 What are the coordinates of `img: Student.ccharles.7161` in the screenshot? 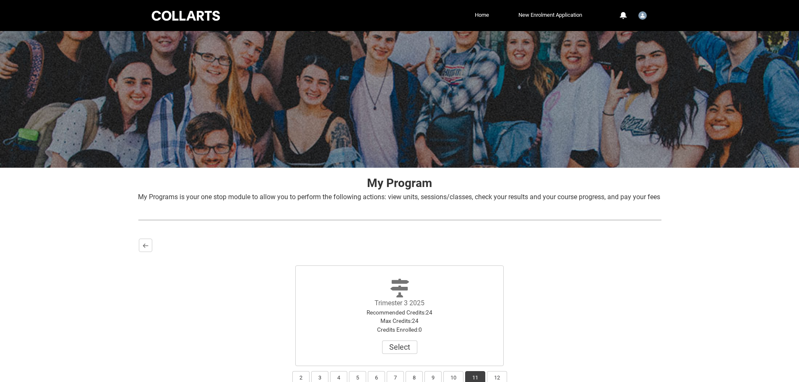 It's located at (642, 16).